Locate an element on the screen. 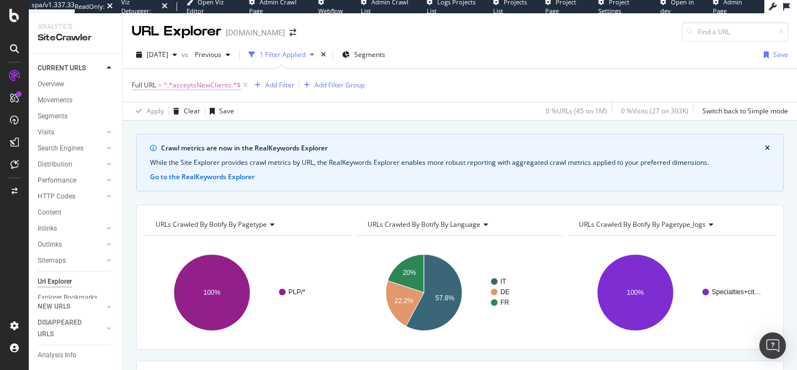 This screenshot has width=797, height=370. span: Webflow is located at coordinates (330, 11).